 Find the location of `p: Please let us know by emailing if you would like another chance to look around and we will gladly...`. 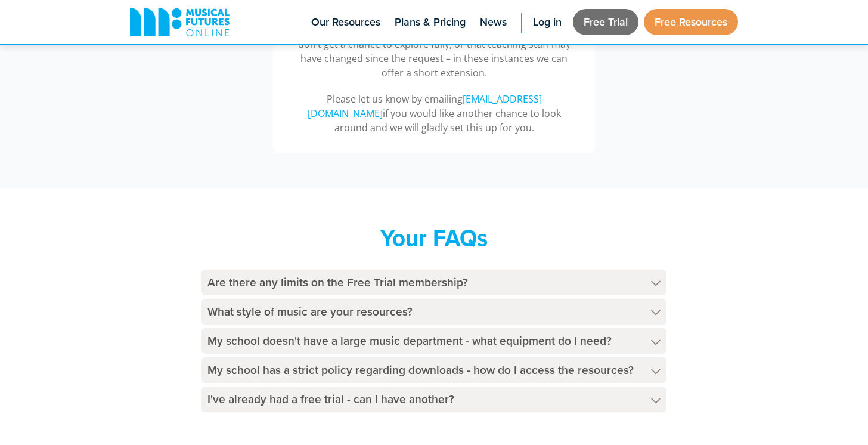

p: Please let us know by emailing if you would like another chance to look around and we will gladly... is located at coordinates (434, 114).